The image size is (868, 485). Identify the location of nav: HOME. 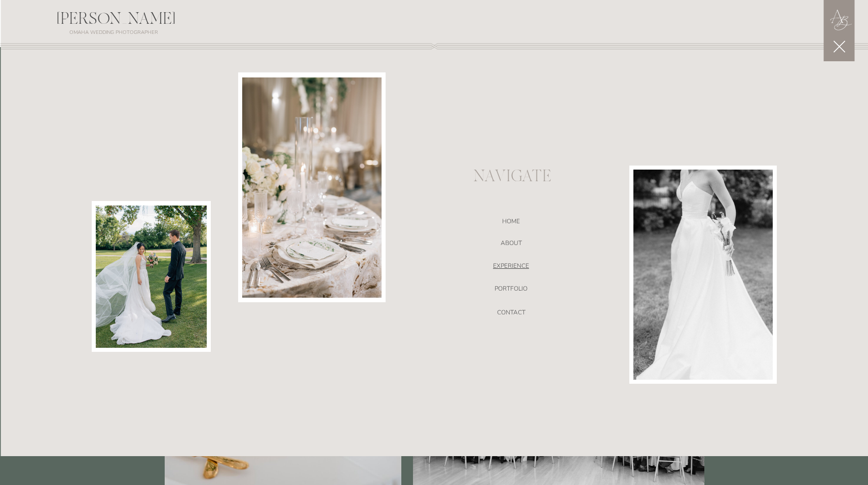
(511, 223).